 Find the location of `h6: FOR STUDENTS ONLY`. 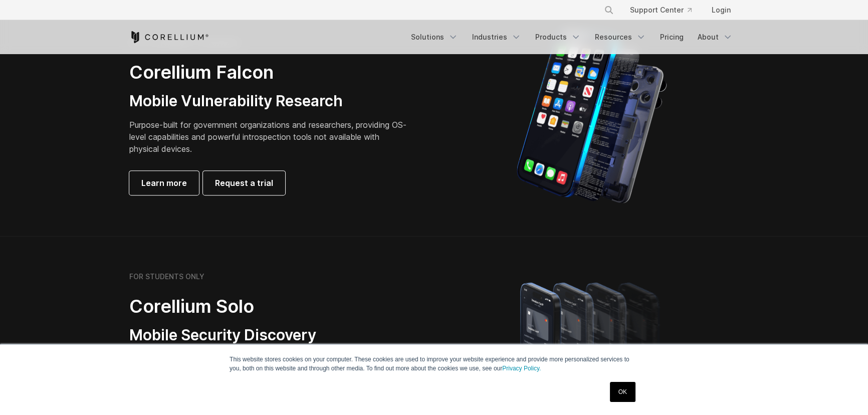

h6: FOR STUDENTS ONLY is located at coordinates (167, 276).